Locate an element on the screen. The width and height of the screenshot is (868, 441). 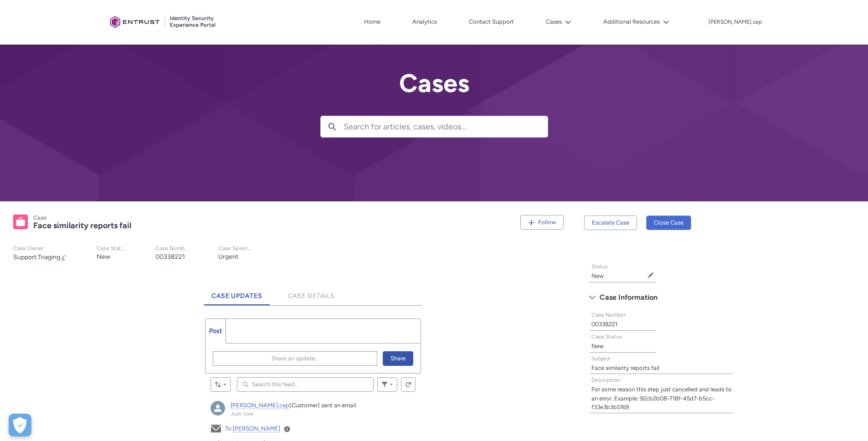
button: Share is located at coordinates (398, 359).